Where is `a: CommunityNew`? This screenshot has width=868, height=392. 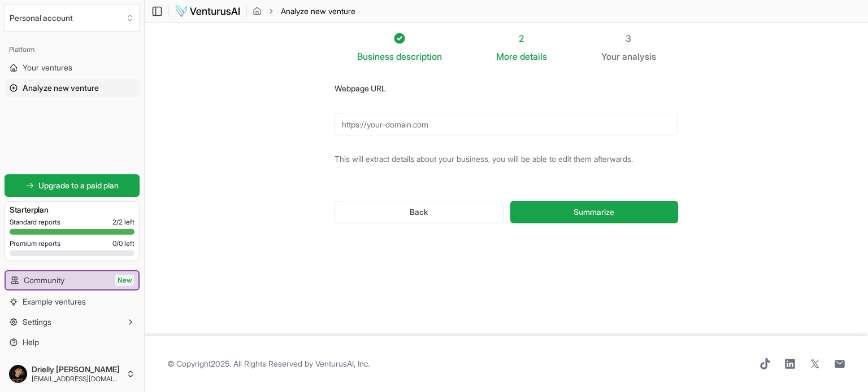 a: CommunityNew is located at coordinates (71, 281).